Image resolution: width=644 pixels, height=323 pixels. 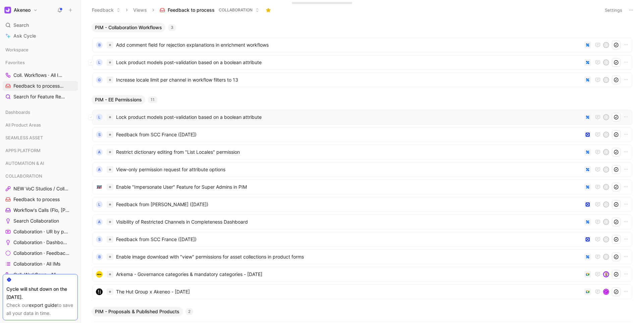 I want to click on a: ARestrict dictionary editing from "List Locales" permissionS, so click(x=362, y=152).